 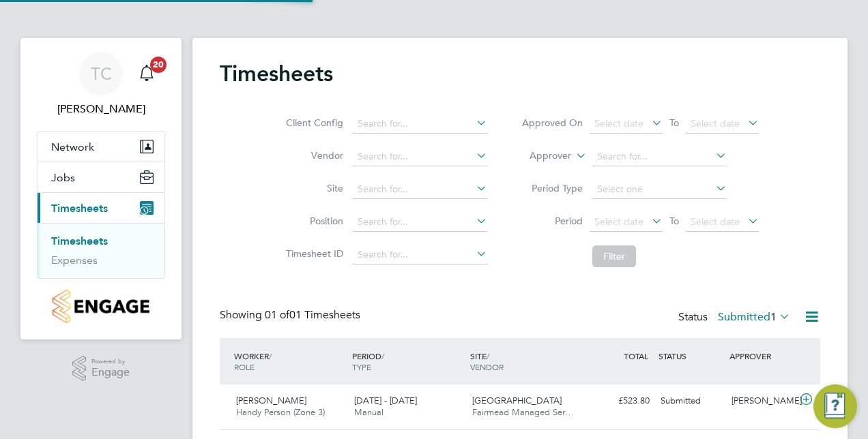 What do you see at coordinates (110, 373) in the screenshot?
I see `span: Engage` at bounding box center [110, 373].